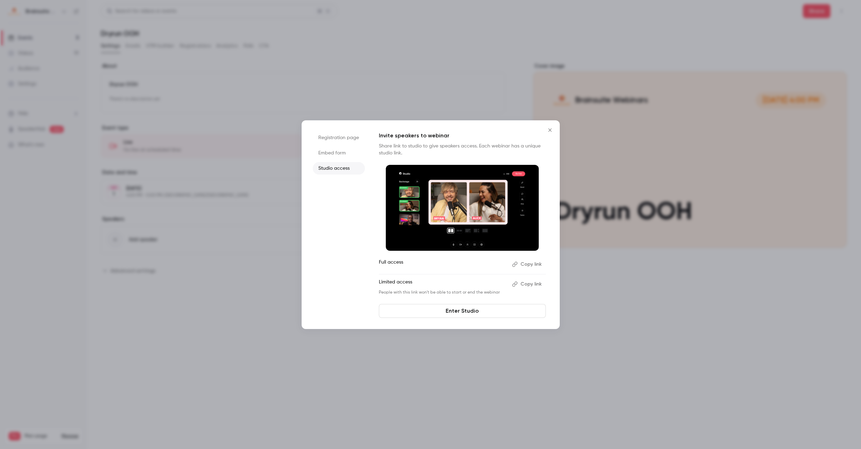  Describe the element at coordinates (339, 168) in the screenshot. I see `li: Studio access` at that location.